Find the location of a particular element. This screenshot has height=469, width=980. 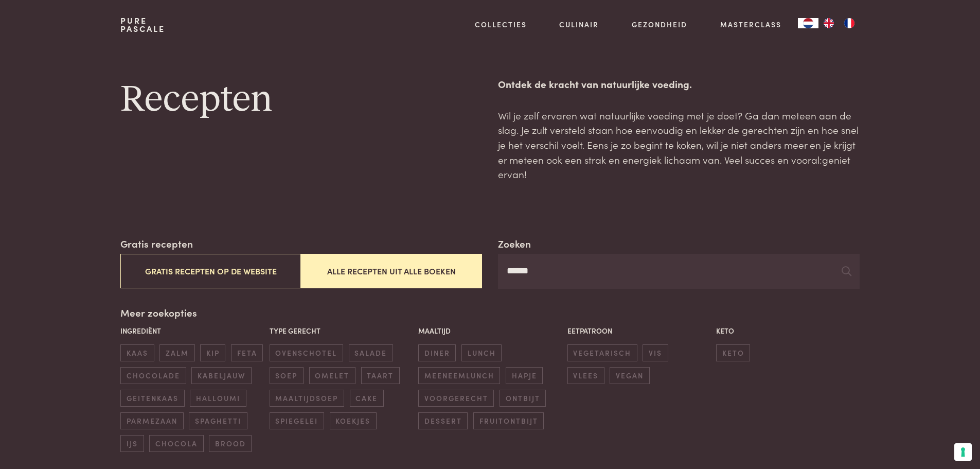

span: meeneemlunch is located at coordinates (459, 375).